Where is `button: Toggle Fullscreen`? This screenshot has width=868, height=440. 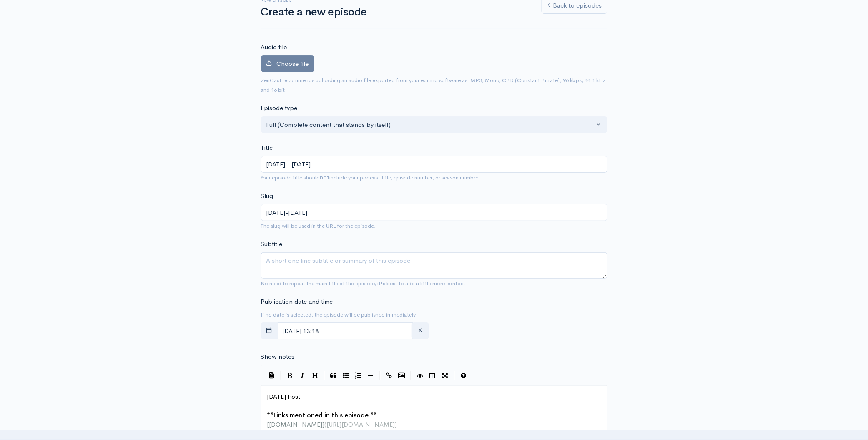
button: Toggle Fullscreen is located at coordinates (445, 375).